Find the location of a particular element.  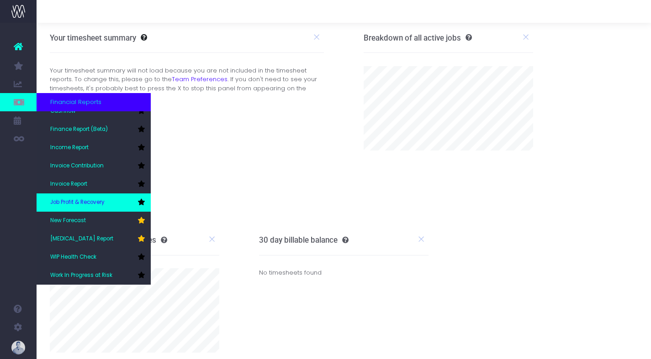

a: Cashflow is located at coordinates (94, 111).